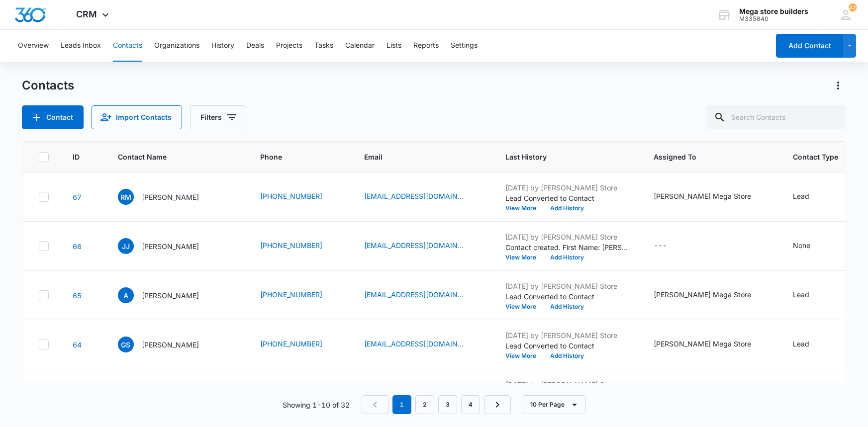 The image size is (868, 427). What do you see at coordinates (436, 404) in the screenshot?
I see `nav: Pagination` at bounding box center [436, 404].